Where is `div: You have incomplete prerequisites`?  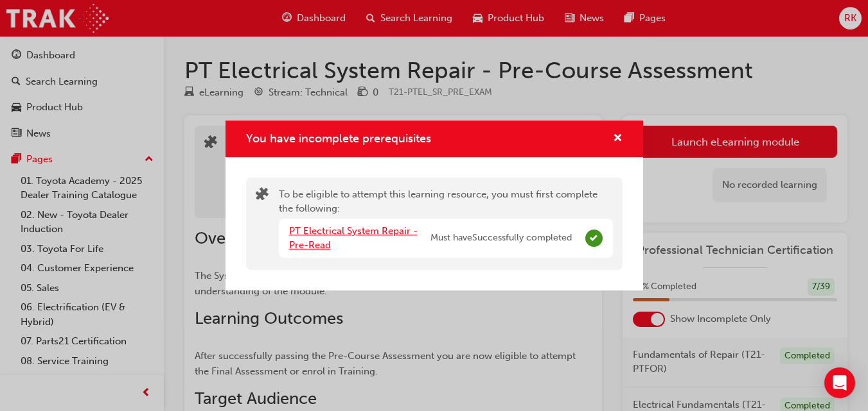
div: You have incomplete prerequisites is located at coordinates (434, 205).